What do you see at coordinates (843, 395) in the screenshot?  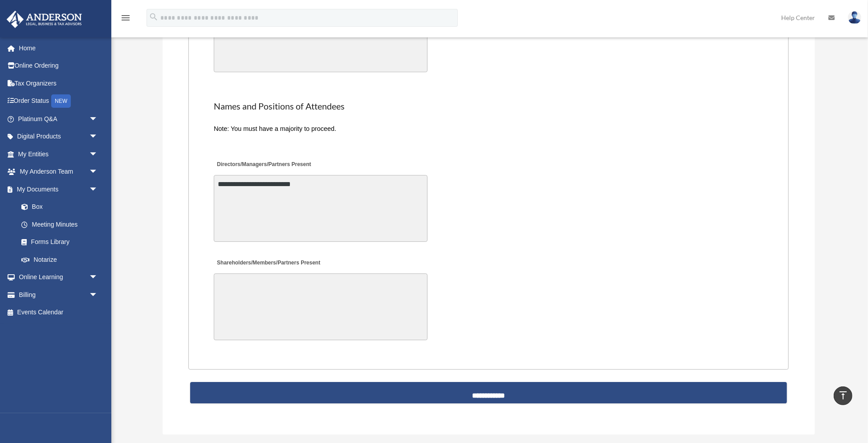 I see `i: vertical_align_top` at bounding box center [843, 395].